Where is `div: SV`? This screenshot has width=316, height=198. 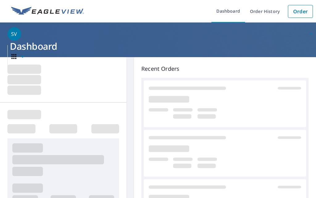 div: SV is located at coordinates (14, 34).